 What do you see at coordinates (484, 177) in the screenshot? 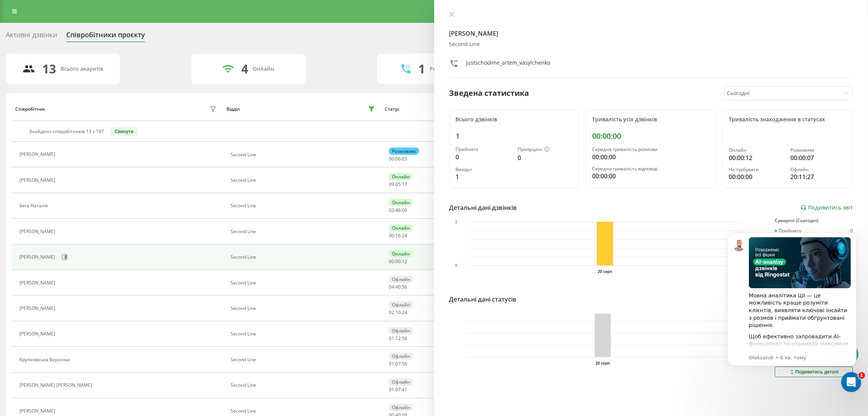
I see `div: 1` at bounding box center [484, 177].